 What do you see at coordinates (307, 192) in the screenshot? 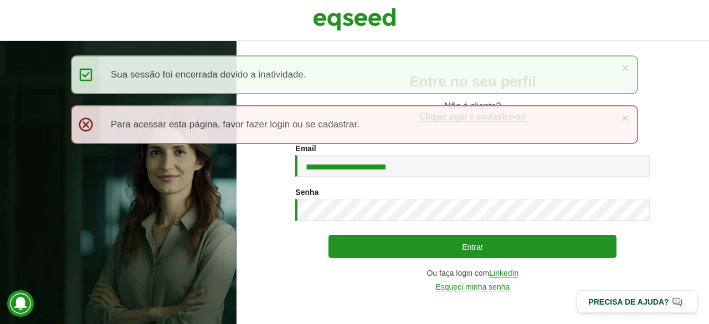
I see `label: Senha` at bounding box center [307, 192].